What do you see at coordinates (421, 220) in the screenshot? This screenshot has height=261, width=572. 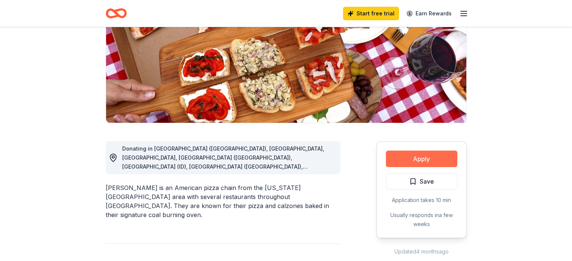 I see `div: Usually responds in a few weeks` at bounding box center [421, 220].